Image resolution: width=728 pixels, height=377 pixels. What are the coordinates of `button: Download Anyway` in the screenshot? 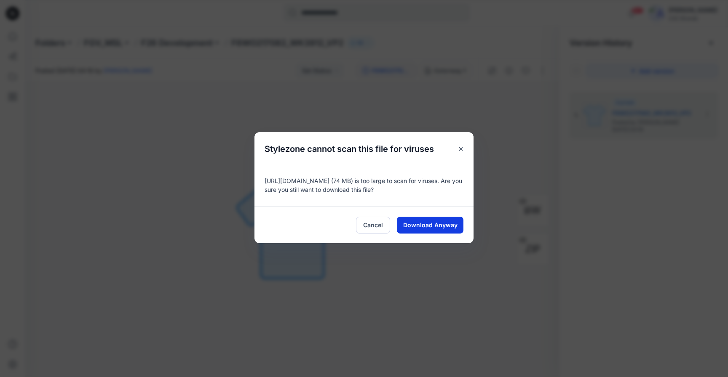 It's located at (430, 225).